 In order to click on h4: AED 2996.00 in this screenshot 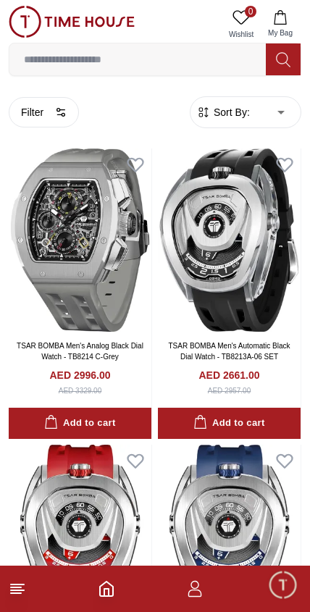, I will do `click(80, 375)`.